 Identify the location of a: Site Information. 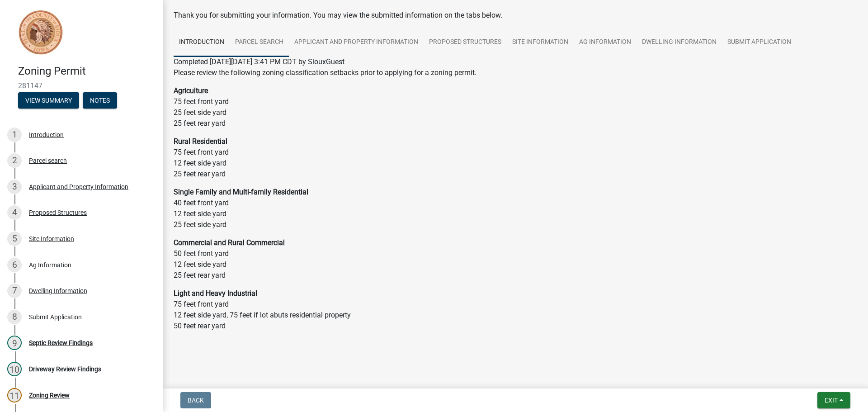
(540, 43).